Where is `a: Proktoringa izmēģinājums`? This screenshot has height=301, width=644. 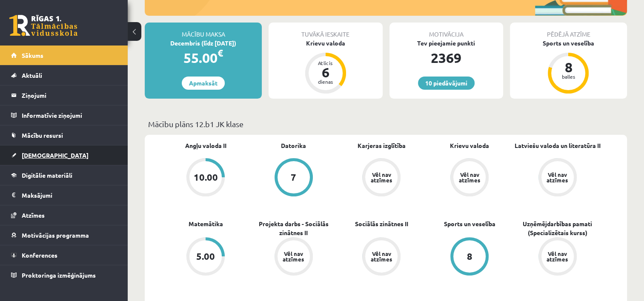 a: Proktoringa izmēģinājums is located at coordinates (64, 276).